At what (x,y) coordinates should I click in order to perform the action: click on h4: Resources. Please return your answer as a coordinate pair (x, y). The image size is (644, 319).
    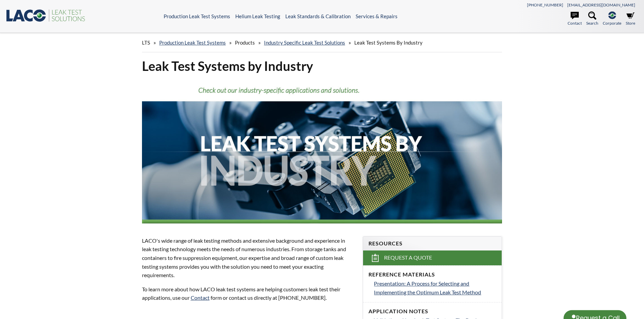
    Looking at the image, I should click on (432, 244).